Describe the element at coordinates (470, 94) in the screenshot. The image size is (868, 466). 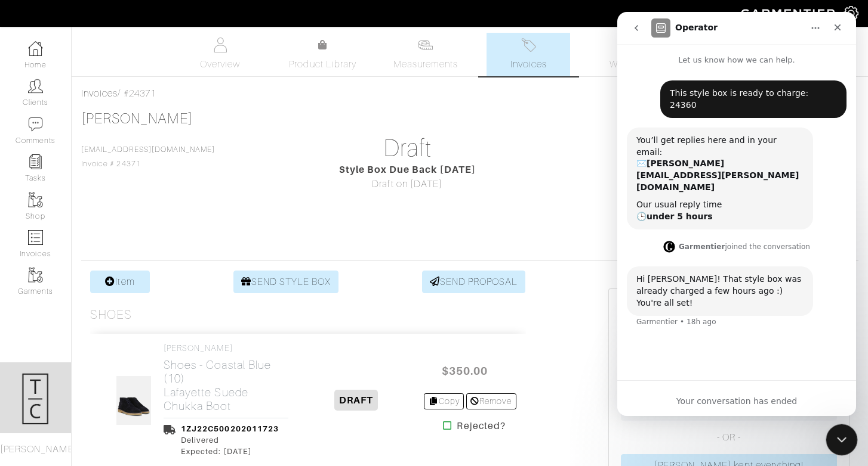
I see `div: / #24371` at that location.